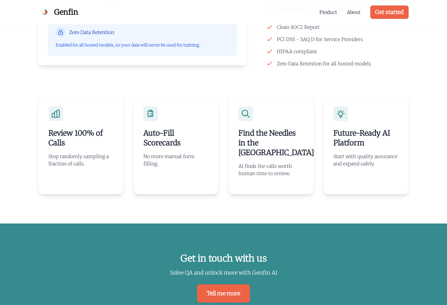 The width and height of the screenshot is (447, 305). What do you see at coordinates (58, 12) in the screenshot?
I see `a: Genfin` at bounding box center [58, 12].